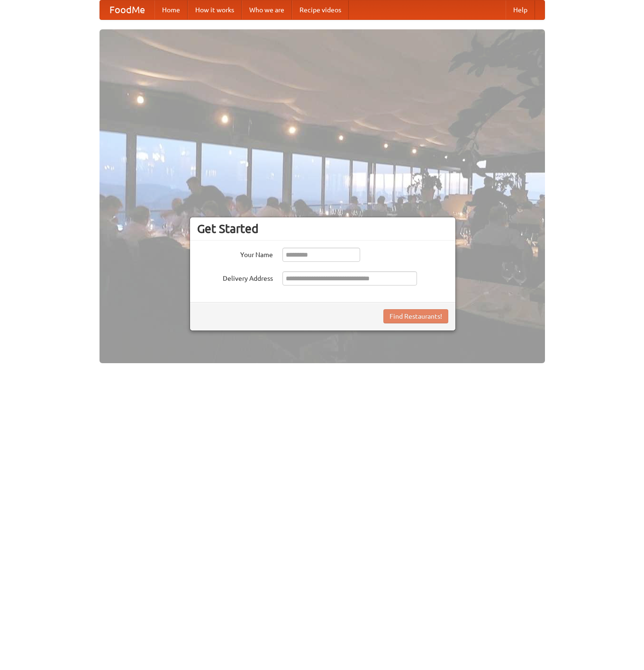 This screenshot has height=670, width=644. What do you see at coordinates (267, 10) in the screenshot?
I see `a: Who we are` at bounding box center [267, 10].